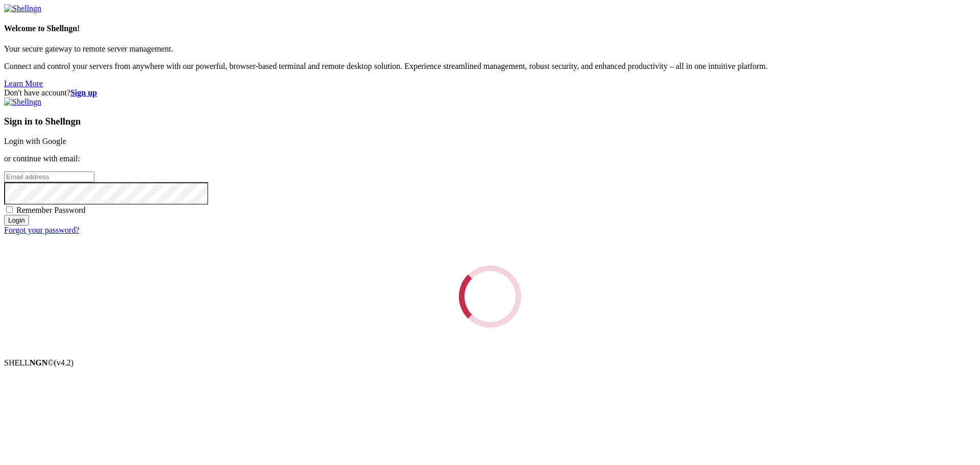  I want to click on p: Your secure gateway to remote server management., so click(490, 49).